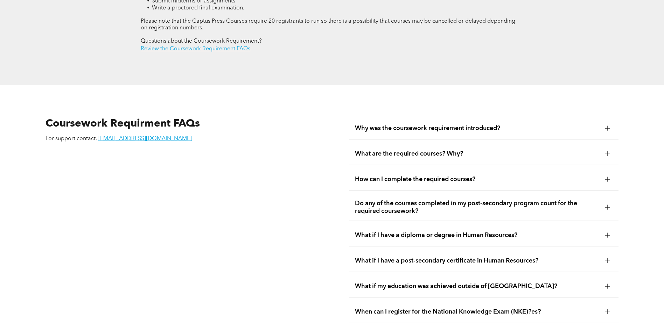 Image resolution: width=664 pixels, height=323 pixels. I want to click on span: Questions about the Coursework Requirement?, so click(201, 41).